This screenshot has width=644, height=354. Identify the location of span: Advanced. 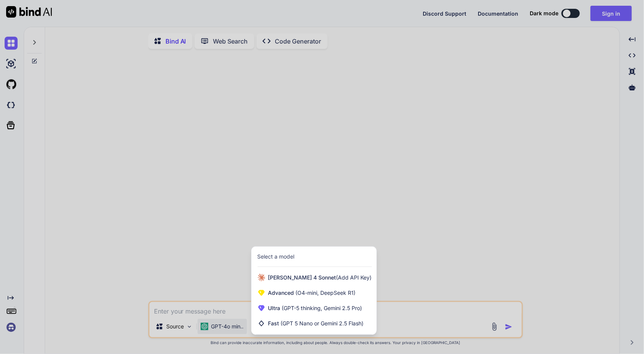
(312, 293).